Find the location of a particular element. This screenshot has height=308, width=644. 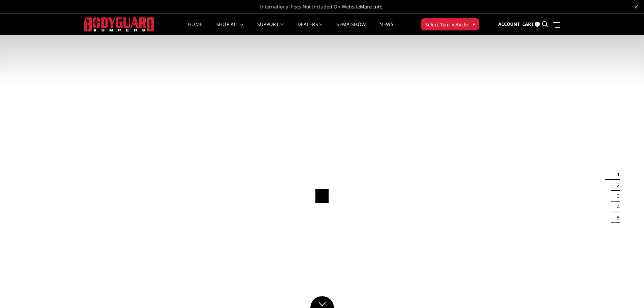

button: 2 of 5 is located at coordinates (616, 186).